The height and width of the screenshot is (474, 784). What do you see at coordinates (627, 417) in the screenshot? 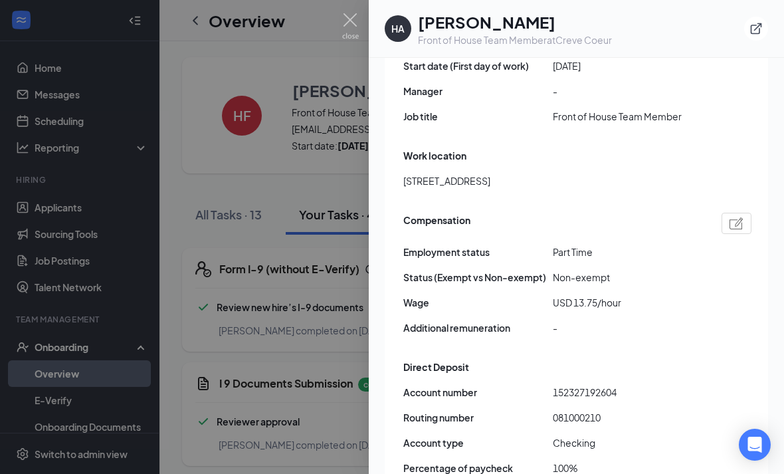
I see `span: 081000210` at bounding box center [627, 417].